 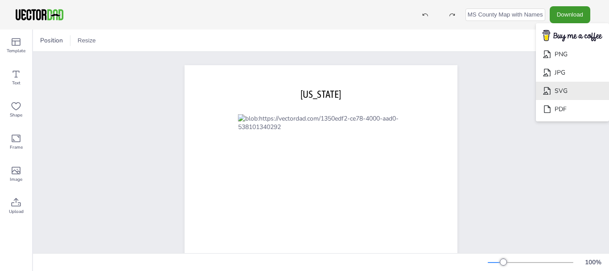 What do you see at coordinates (573, 72) in the screenshot?
I see `li: JPG` at bounding box center [573, 72].